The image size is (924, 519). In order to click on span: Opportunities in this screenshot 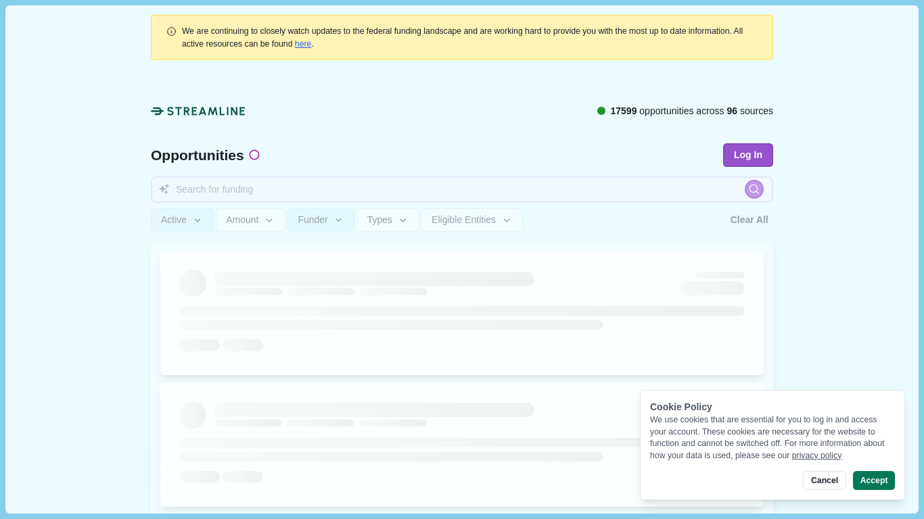, I will do `click(197, 155)`.